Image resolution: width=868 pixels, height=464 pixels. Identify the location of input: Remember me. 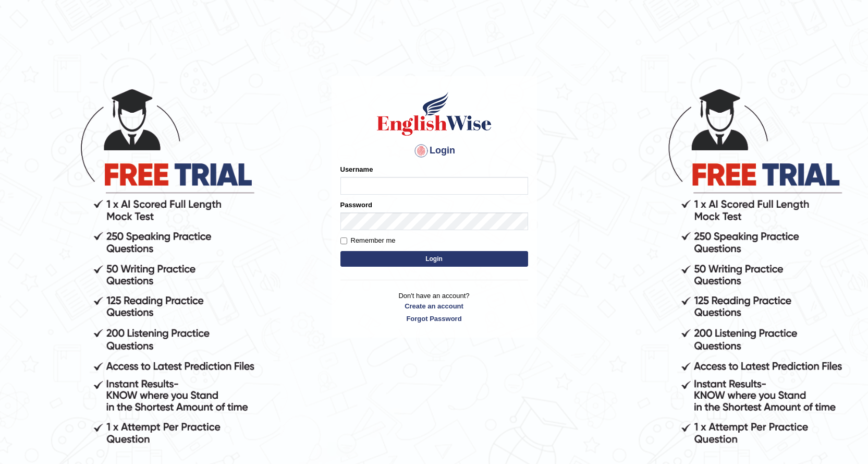
(343, 240).